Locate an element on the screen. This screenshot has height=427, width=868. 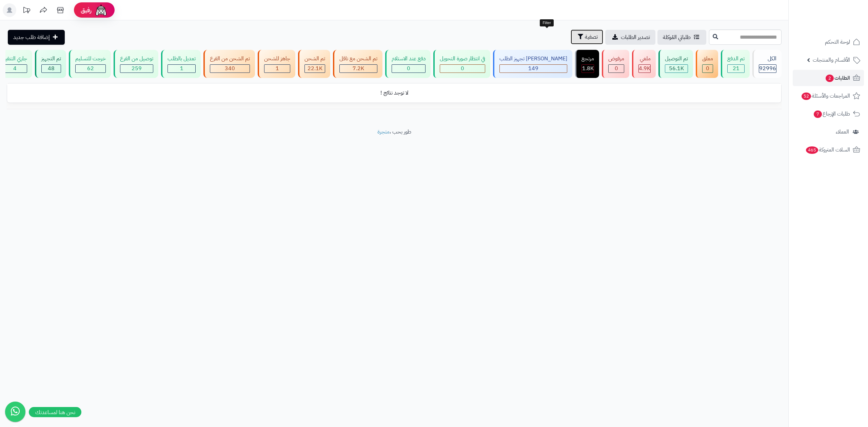
div: 7223 is located at coordinates (359, 69).